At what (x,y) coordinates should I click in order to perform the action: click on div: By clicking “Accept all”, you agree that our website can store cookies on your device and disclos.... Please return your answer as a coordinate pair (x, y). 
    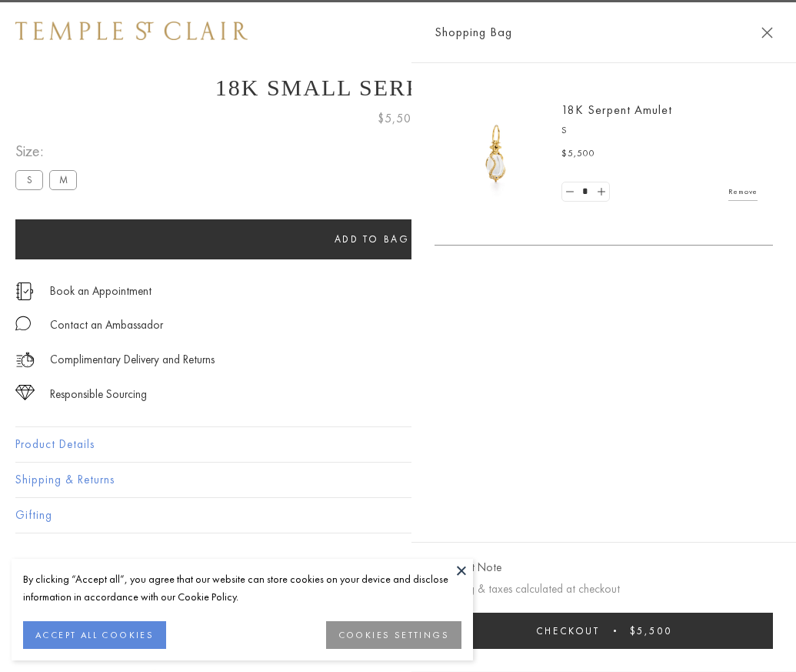
    Looking at the image, I should click on (242, 588).